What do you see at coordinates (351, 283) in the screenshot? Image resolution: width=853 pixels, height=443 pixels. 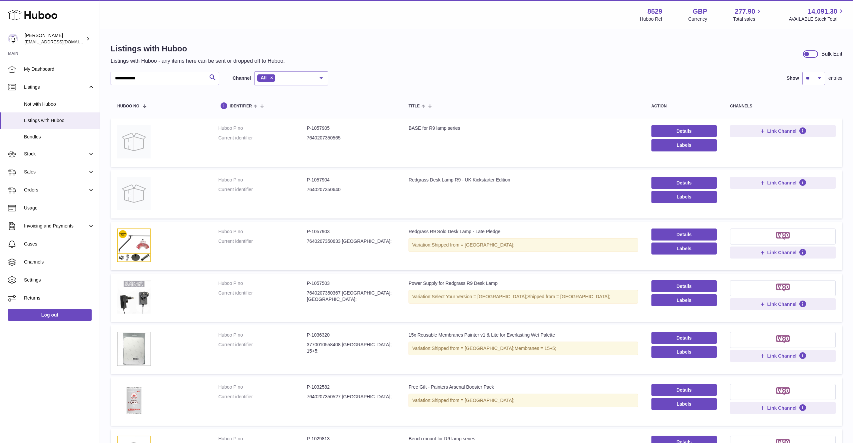 I see `dd: P-1057503` at bounding box center [351, 283].